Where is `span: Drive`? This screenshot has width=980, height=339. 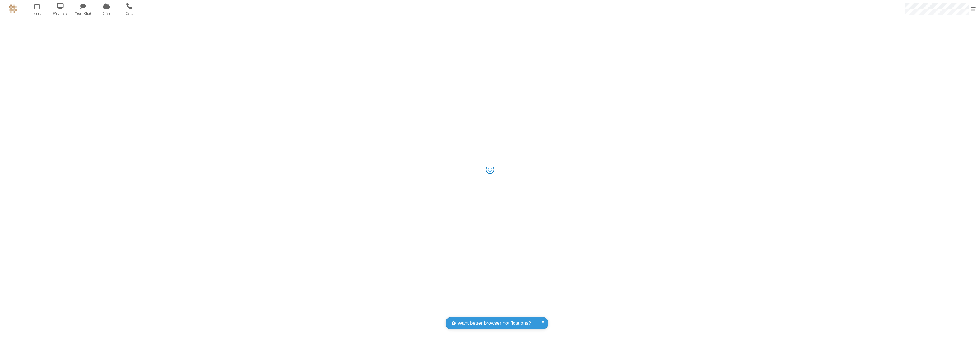 span: Drive is located at coordinates (106, 13).